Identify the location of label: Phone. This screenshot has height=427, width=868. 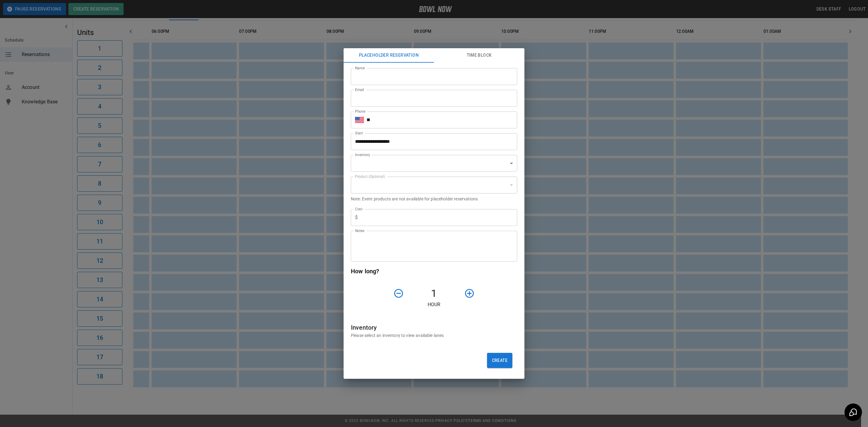
(360, 111).